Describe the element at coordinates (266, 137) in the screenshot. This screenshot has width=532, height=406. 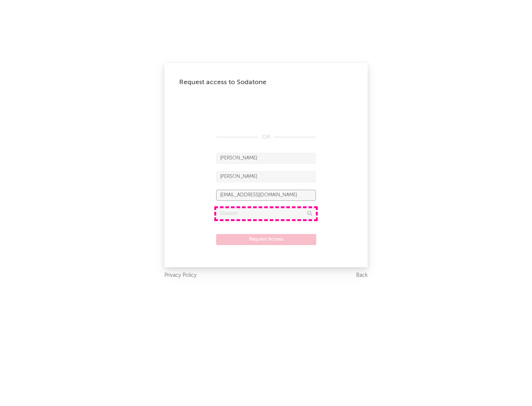
I see `div: OR` at that location.